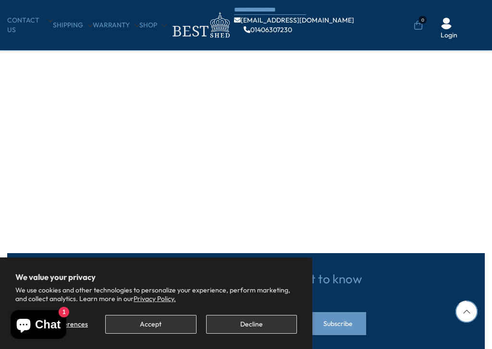 The image size is (492, 349). I want to click on a: Warranty, so click(116, 25).